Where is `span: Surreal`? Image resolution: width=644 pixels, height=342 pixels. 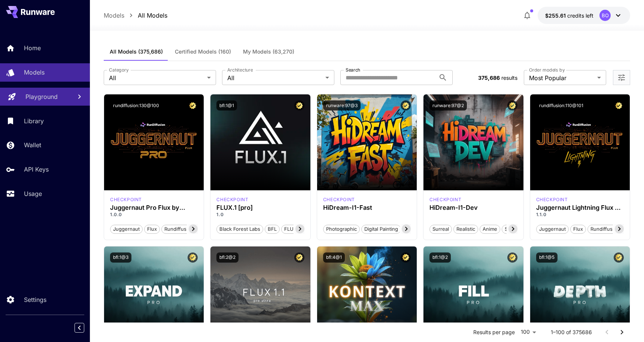 span: Surreal is located at coordinates (441, 229).